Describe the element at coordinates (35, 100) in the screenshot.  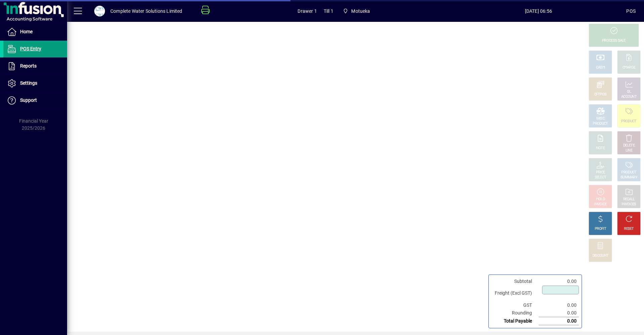
I see `a: Support` at that location.